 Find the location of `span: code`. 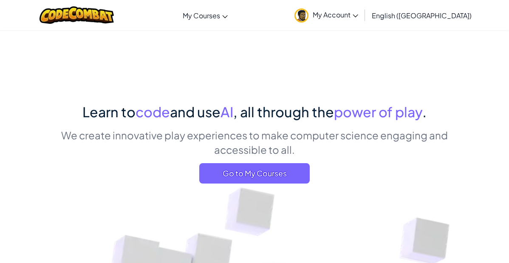

span: code is located at coordinates (152, 112).